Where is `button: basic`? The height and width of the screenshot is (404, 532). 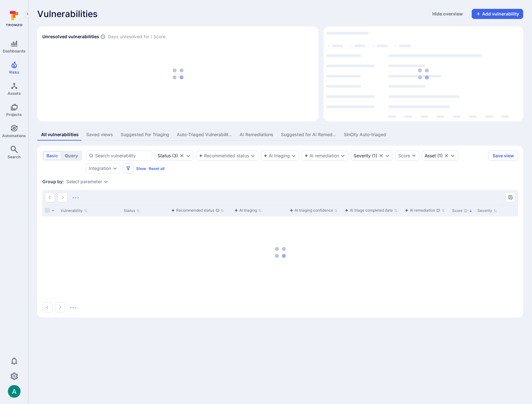 button: basic is located at coordinates (52, 155).